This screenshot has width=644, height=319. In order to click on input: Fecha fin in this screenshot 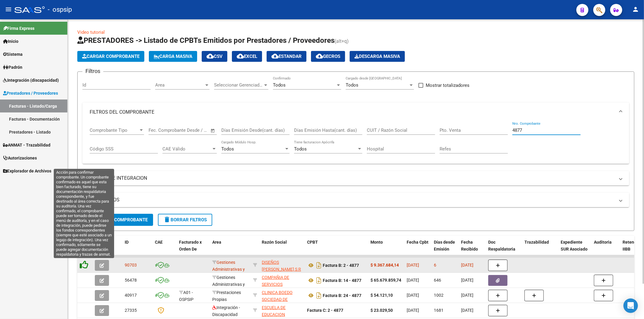, I will do `click(193, 130)`.